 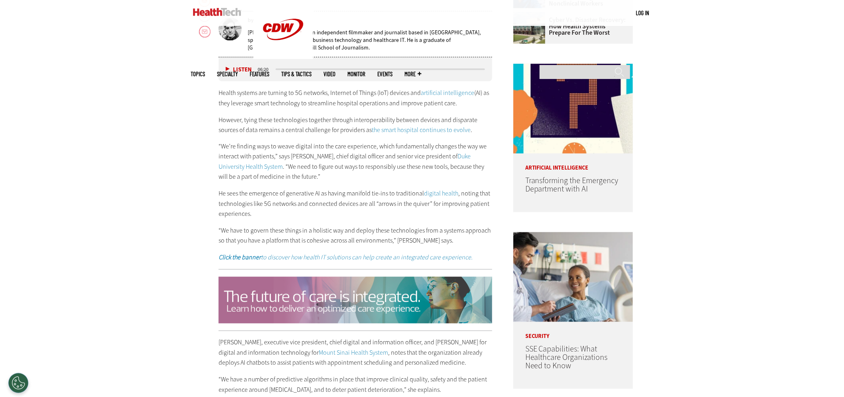 What do you see at coordinates (355, 236) in the screenshot?
I see `p: “We have to govern these things in a holistic way and deploy these technologies from a systems ap...` at bounding box center [355, 236].